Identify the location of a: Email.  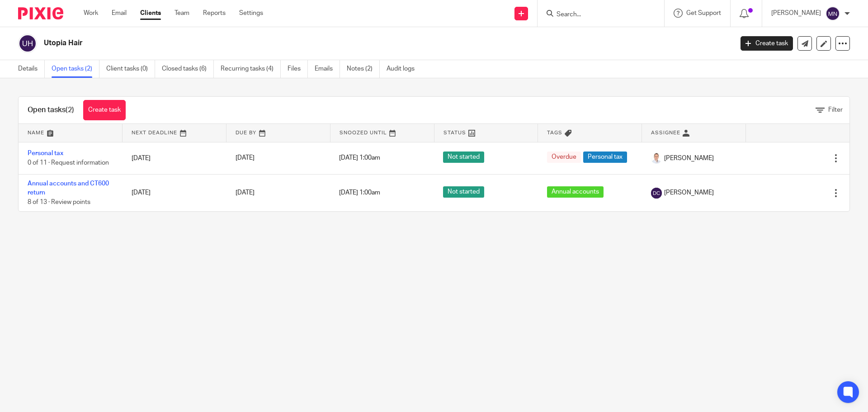
(119, 13).